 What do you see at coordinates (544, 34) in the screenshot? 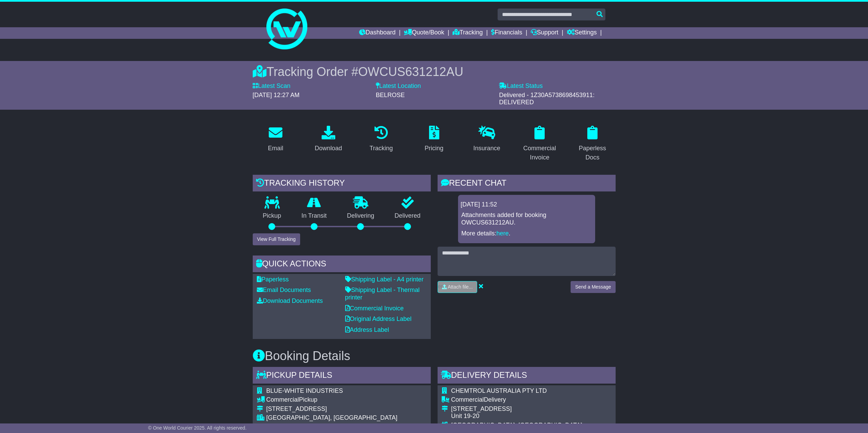
I see `a: Support` at bounding box center [544, 34].